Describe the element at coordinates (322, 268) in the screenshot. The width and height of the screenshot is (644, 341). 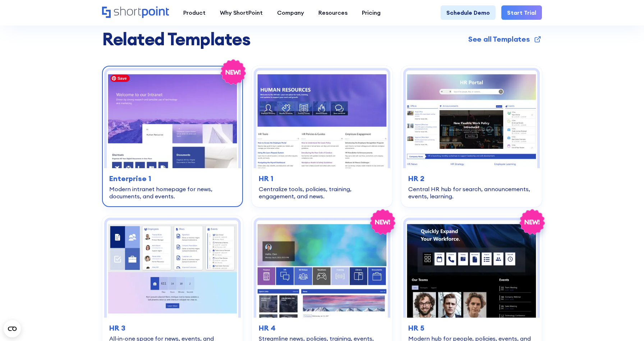
I see `img: HR 4 – SharePoint HR Intranet Template: Streamline news, policies, training, events, and workflow...` at that location.